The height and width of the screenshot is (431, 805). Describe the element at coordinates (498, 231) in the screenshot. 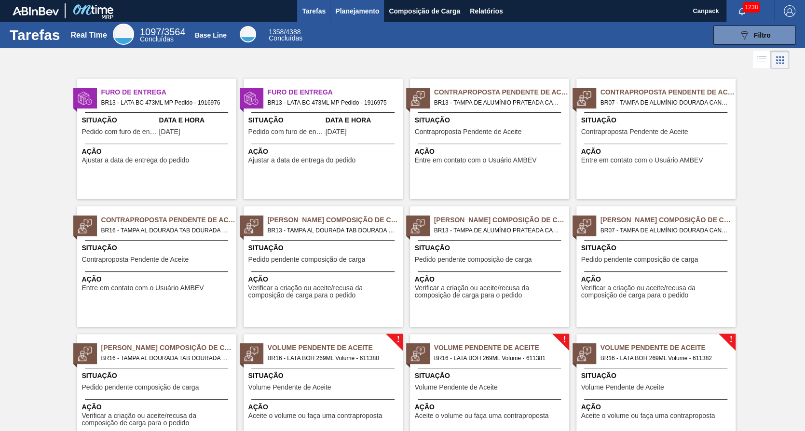

I see `span: BR13 - TAMPA DE ALUMÍNIO PRATEADA CANPACK CDL Pedido - 2011026` at that location.